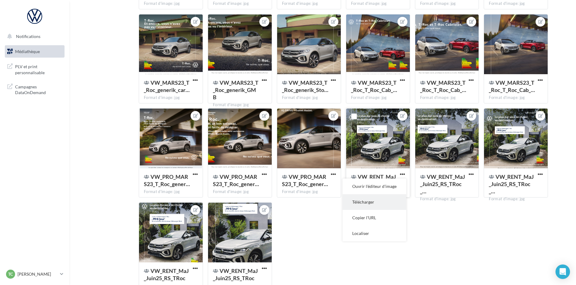 This screenshot has height=285, width=576. What do you see at coordinates (512, 86) in the screenshot?
I see `span: VW_MARS23_T_Roc_T_Roc_Cab_generik_Story` at bounding box center [512, 86].